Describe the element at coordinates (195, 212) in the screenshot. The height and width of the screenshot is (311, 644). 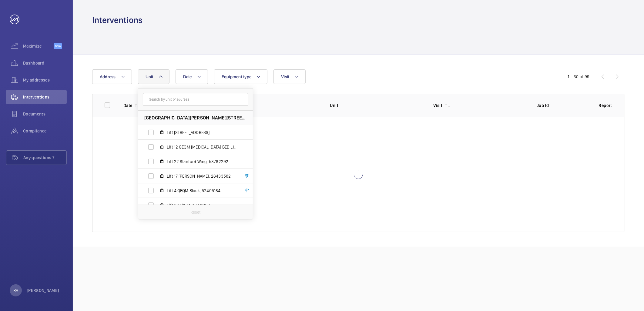
I see `p: Reset` at that location.